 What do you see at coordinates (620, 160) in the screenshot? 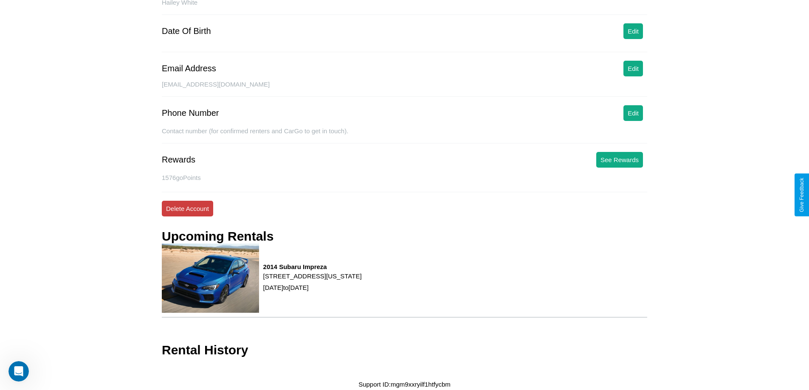
I see `button: See Rewards` at bounding box center [620, 160].